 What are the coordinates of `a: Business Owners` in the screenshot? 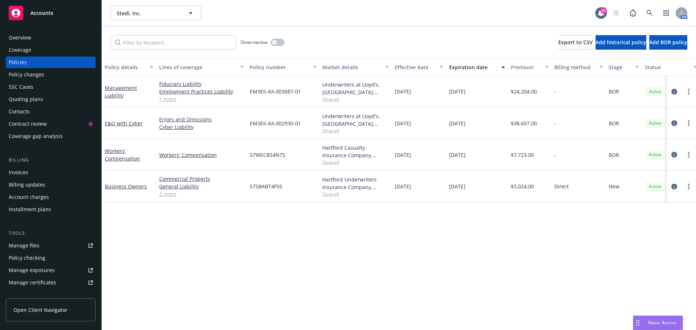 It's located at (126, 186).